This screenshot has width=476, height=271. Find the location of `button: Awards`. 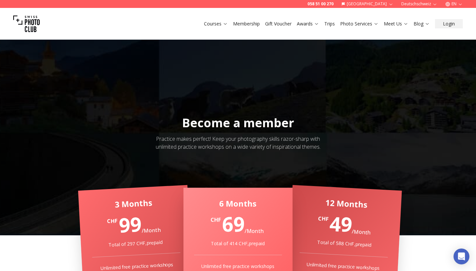

button: Awards is located at coordinates (308, 24).